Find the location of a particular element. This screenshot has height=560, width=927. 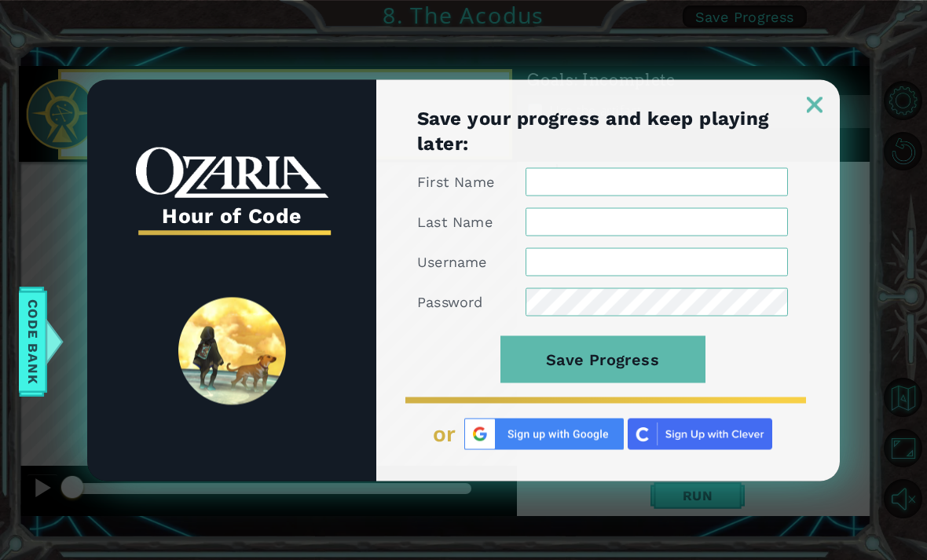

img: Google%20Sign%20Up.png is located at coordinates (544, 434).